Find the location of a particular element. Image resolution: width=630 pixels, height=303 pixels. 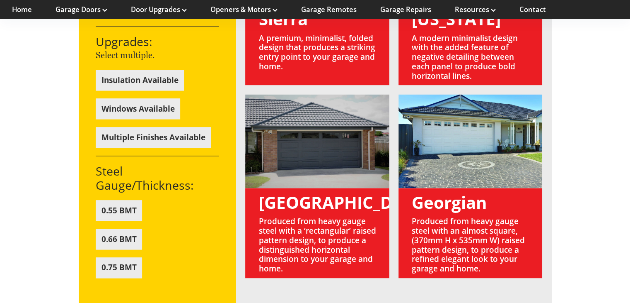

button: Insulation Available is located at coordinates (140, 80).